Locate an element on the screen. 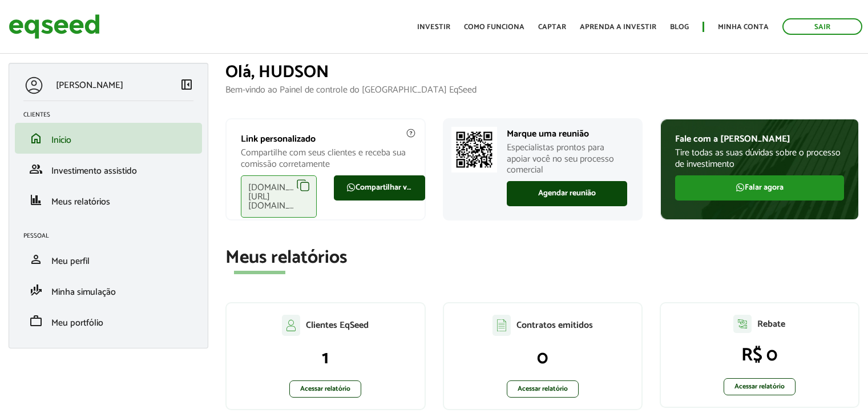  span: Minha simulação is located at coordinates (84, 291).